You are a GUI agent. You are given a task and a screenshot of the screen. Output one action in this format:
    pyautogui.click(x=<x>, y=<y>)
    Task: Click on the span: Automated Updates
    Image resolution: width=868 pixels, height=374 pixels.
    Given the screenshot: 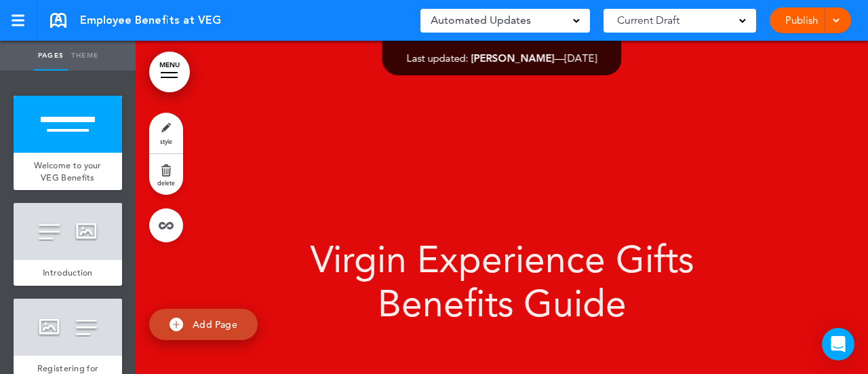 What is the action you would take?
    pyautogui.click(x=481, y=20)
    